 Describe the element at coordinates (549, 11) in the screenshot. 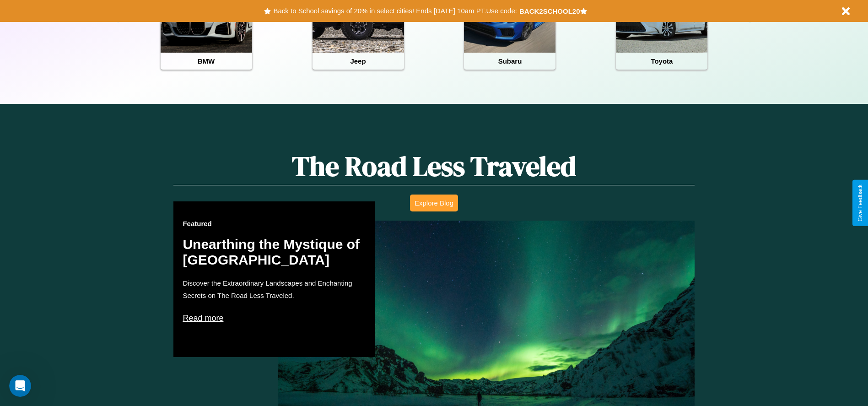

I see `b: BACK2SCHOOL20` at that location.